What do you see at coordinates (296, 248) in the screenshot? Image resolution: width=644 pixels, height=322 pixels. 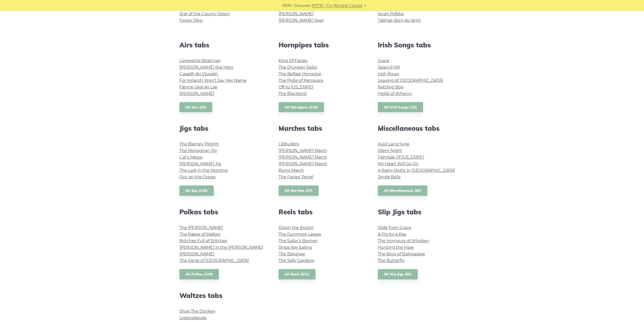 I see `a: Ships Are Sailing` at bounding box center [296, 248].